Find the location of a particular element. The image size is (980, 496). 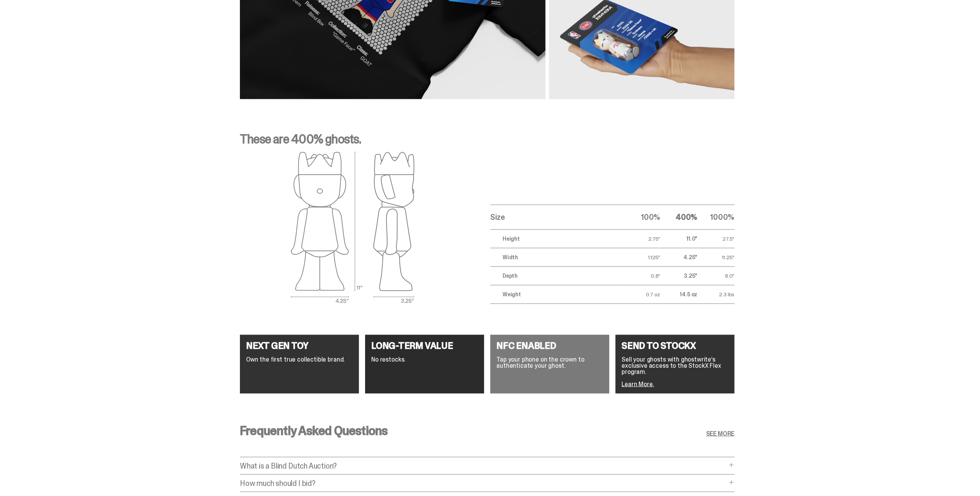

p: Tap your phone on the crown to authenticate your ghost. is located at coordinates (549, 362).